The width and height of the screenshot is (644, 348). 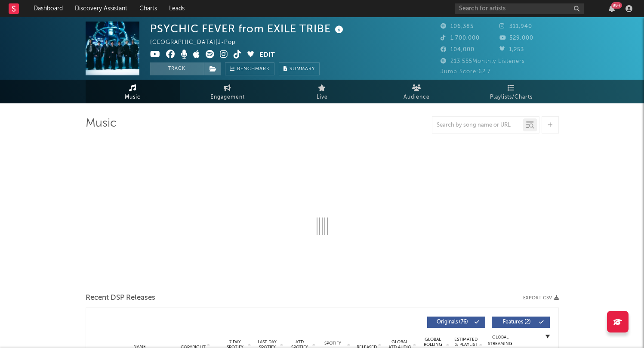 I want to click on span: 1,700,000, so click(x=460, y=38).